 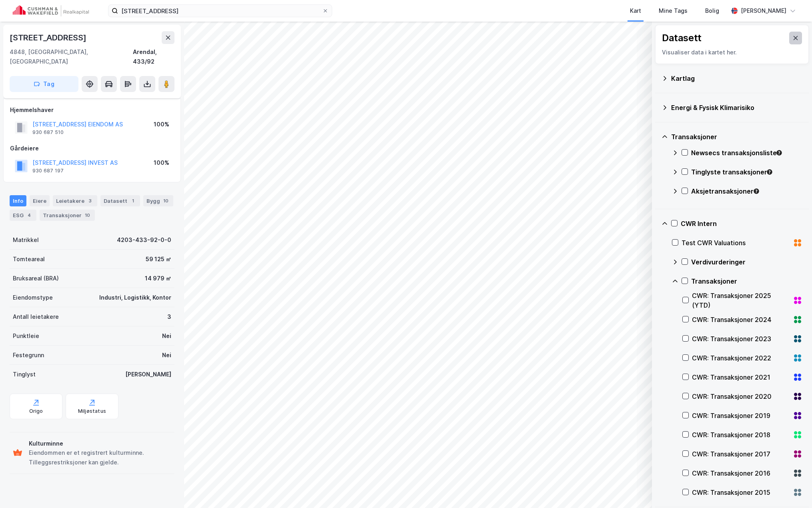 I want to click on div: Test CWR Valuations, so click(x=736, y=243).